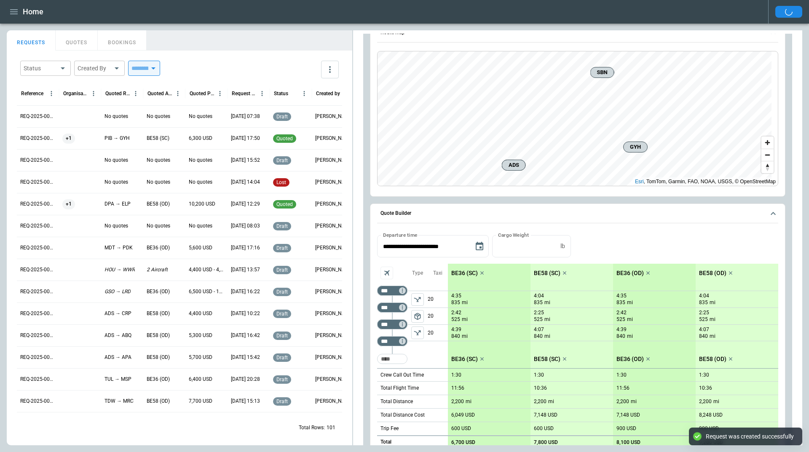 The width and height of the screenshot is (809, 452). Describe the element at coordinates (38, 313) in the screenshot. I see `p: REQ-2025-000250` at that location.